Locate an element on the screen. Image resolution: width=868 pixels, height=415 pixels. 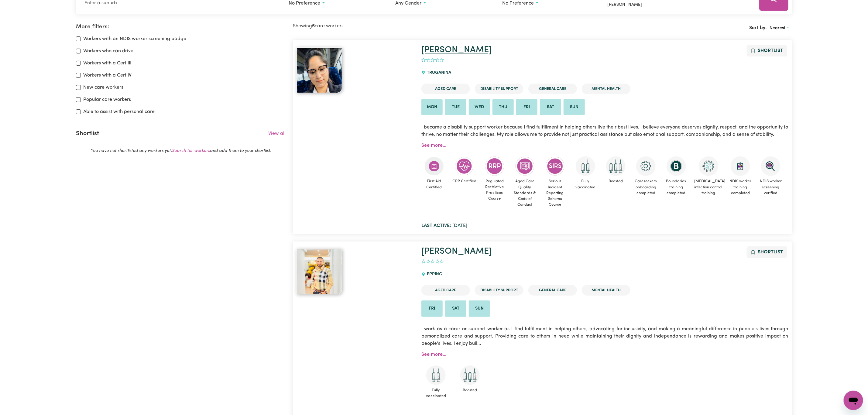
img: CS Academy: Careseekers Onboarding course completed is located at coordinates (646, 166).